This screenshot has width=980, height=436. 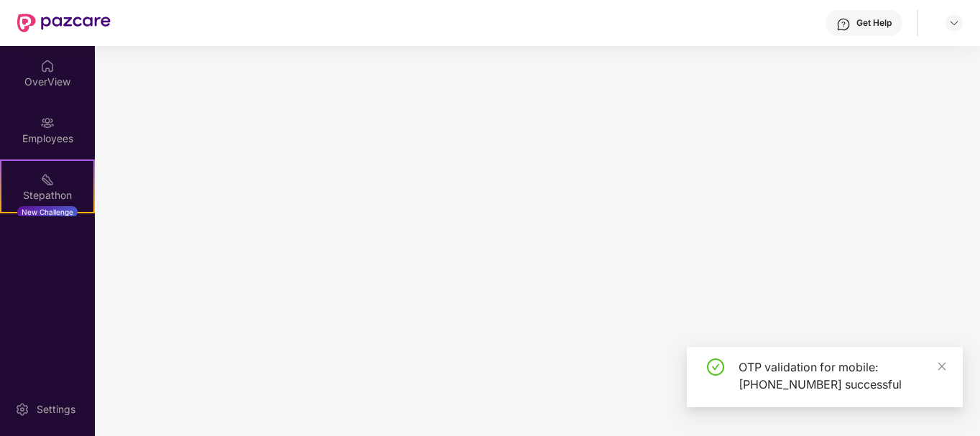 I want to click on img: New Pazcare Logo, so click(x=64, y=23).